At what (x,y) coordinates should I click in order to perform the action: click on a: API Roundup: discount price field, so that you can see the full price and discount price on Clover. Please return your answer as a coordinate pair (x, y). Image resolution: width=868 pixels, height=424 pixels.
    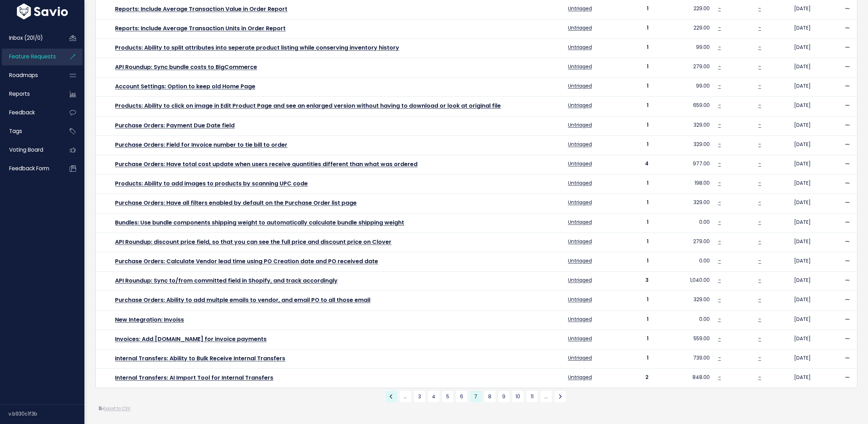
    Looking at the image, I should click on (253, 241).